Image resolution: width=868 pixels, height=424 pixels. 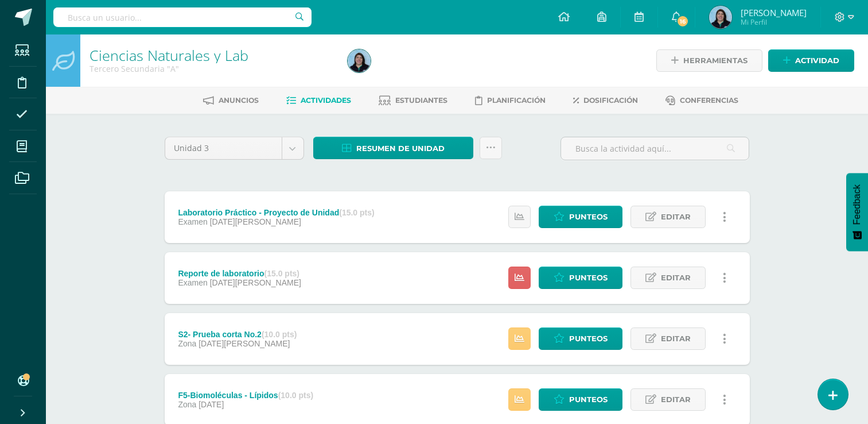 What do you see at coordinates (655, 148) in the screenshot?
I see `input: Busca la actividad aquí...` at bounding box center [655, 148].